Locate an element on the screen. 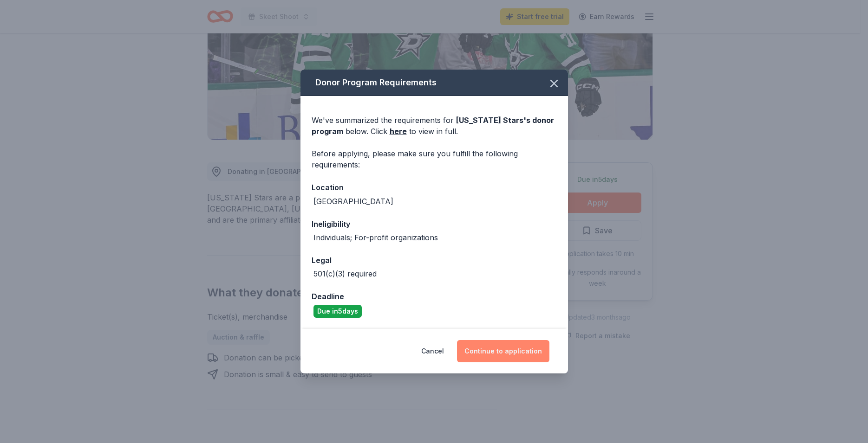 This screenshot has height=443, width=868. div: Legal is located at coordinates (434, 260).